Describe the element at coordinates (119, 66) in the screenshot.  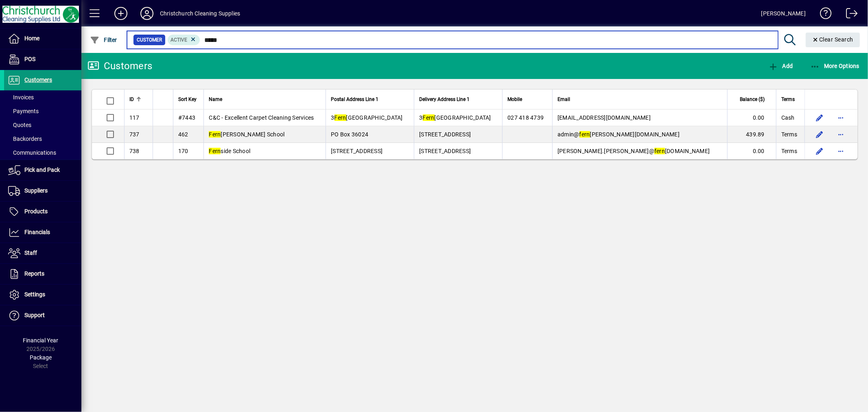
I see `div: Customers` at that location.